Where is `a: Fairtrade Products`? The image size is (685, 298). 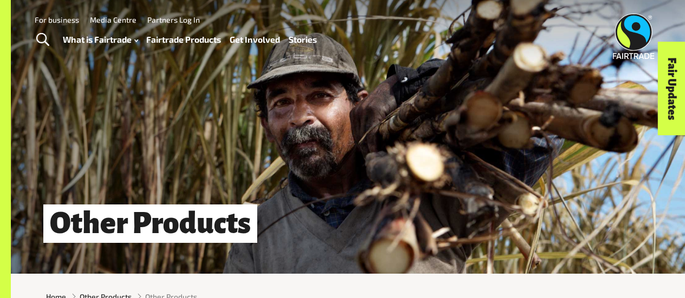
a: Fairtrade Products is located at coordinates (184, 40).